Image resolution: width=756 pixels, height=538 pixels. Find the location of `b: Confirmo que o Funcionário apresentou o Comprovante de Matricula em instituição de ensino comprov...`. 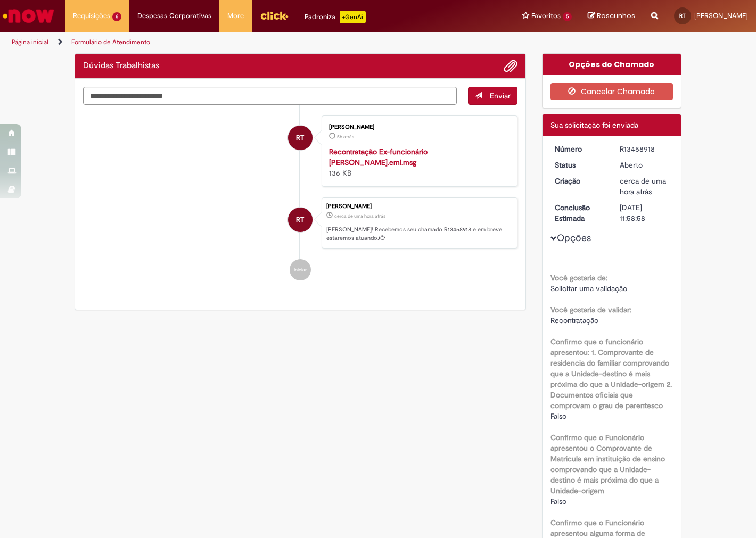

b: Confirmo que o Funcionário apresentou o Comprovante de Matricula em instituição de ensino comprov... is located at coordinates (608, 464).